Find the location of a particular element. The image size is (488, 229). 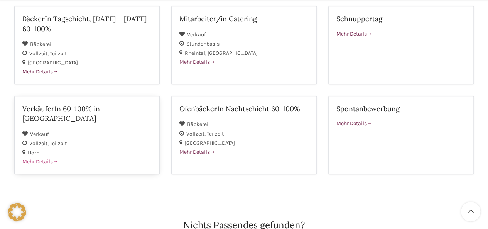

a: Spontanbewerbung Mehr Details is located at coordinates (400, 135).